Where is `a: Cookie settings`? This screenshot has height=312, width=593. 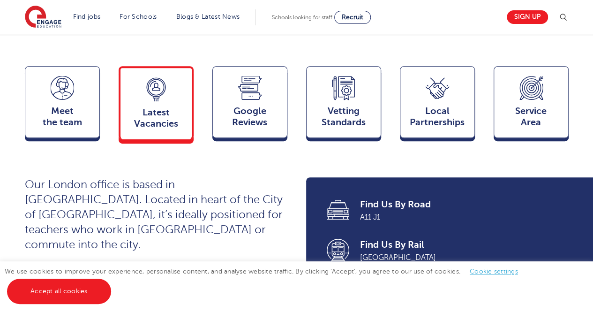 a: Cookie settings is located at coordinates (493, 271).